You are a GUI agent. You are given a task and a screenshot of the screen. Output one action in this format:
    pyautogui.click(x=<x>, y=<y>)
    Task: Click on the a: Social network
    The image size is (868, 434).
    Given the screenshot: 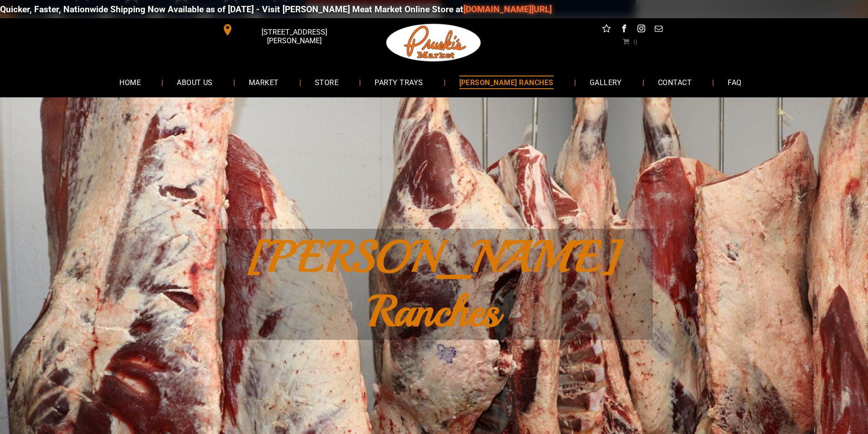 What is the action you would take?
    pyautogui.click(x=606, y=30)
    